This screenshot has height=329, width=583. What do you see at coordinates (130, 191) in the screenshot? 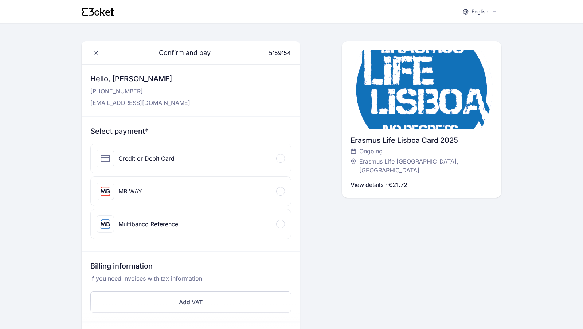
I see `div: MB WAY` at bounding box center [130, 191].